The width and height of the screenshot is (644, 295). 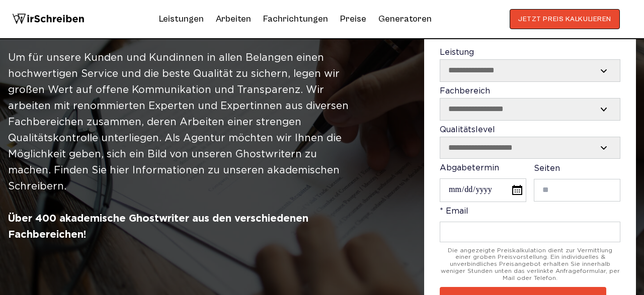 I want to click on button: JETZT PREIS KALKULIEREN, so click(x=565, y=19).